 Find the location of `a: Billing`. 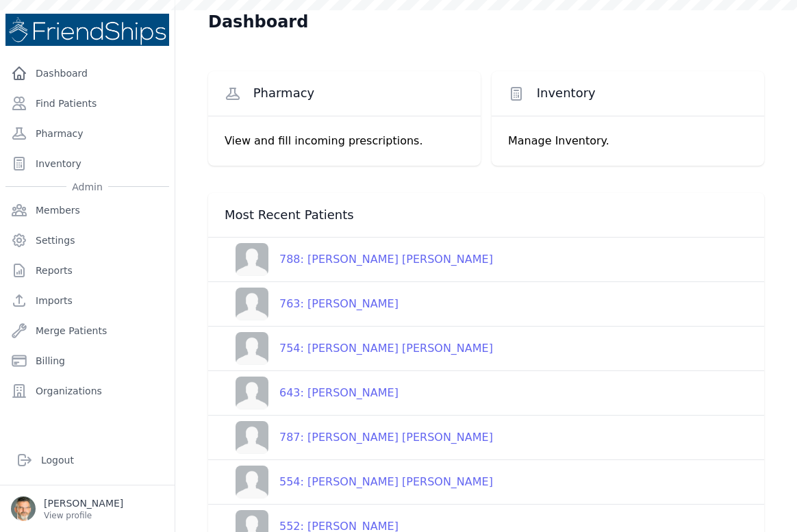

a: Billing is located at coordinates (87, 361).